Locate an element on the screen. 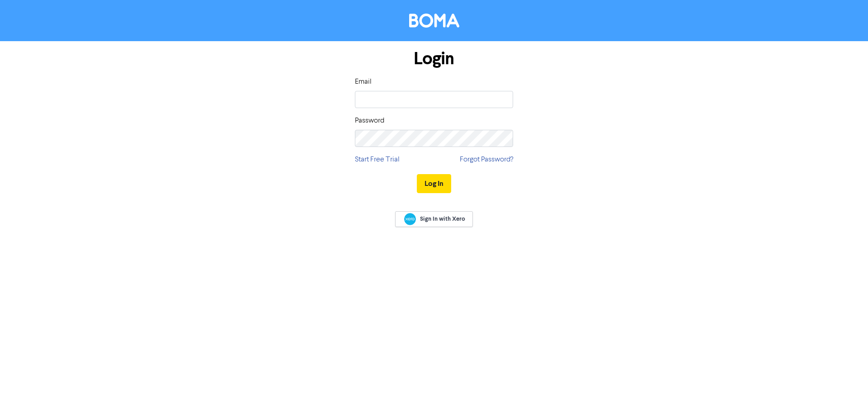 The width and height of the screenshot is (868, 412). label: Email is located at coordinates (364, 82).